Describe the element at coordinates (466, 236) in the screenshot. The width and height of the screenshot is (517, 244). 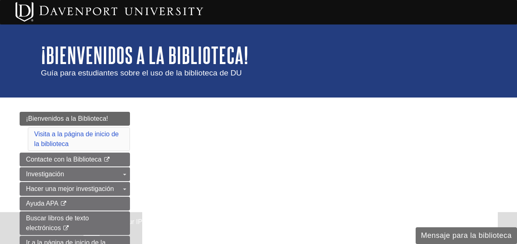
I see `button: Mensaje para la biblioteca` at that location.